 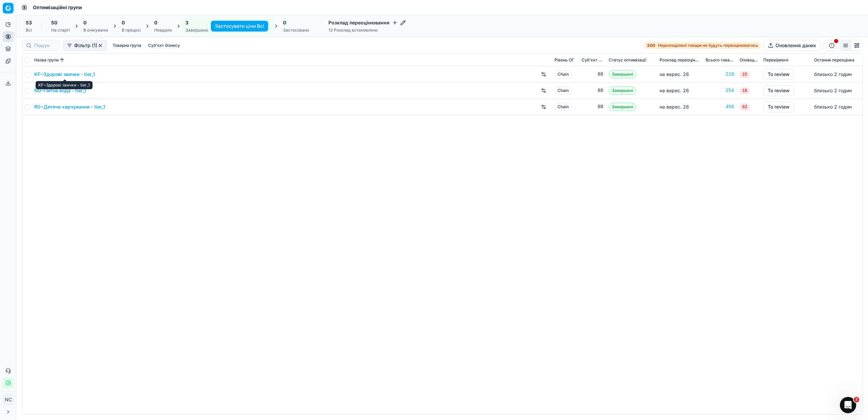 What do you see at coordinates (60, 91) in the screenshot?
I see `a: N0~Питна вода - tier_1` at bounding box center [60, 91].